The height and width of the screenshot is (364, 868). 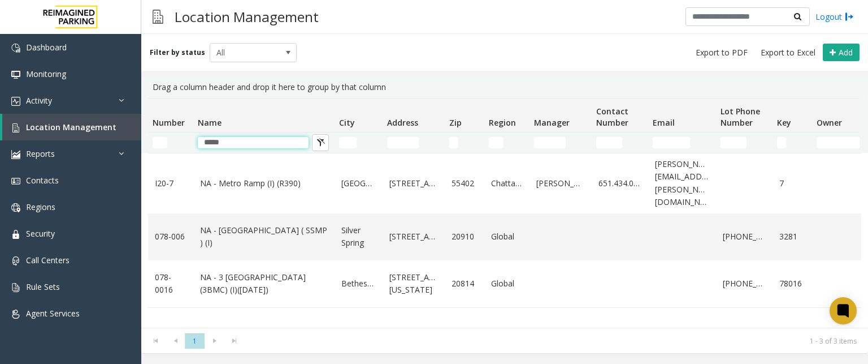 What do you see at coordinates (664, 122) in the screenshot?
I see `span: Email` at bounding box center [664, 122].